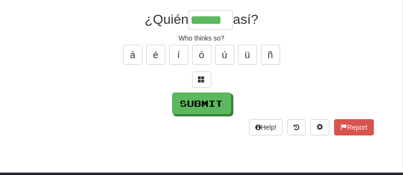  Describe the element at coordinates (296, 128) in the screenshot. I see `button: Round history (alt+y)` at that location.